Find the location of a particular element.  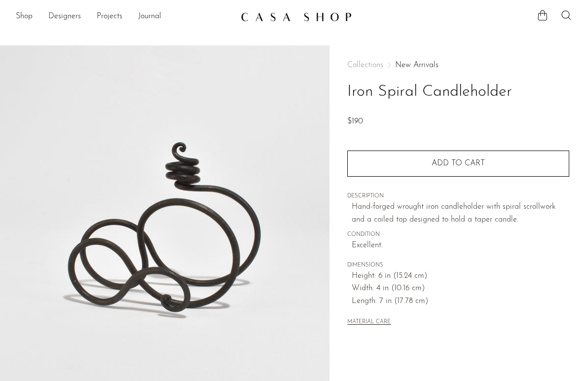

h1: Iron Spiral Candleholder is located at coordinates (459, 92).